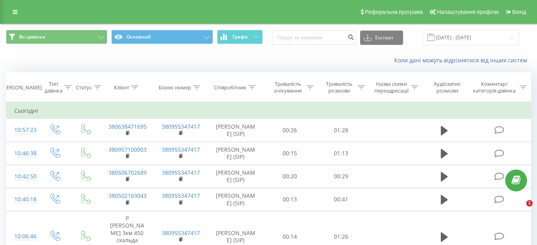  Describe the element at coordinates (240, 37) in the screenshot. I see `span: Графік` at that location.